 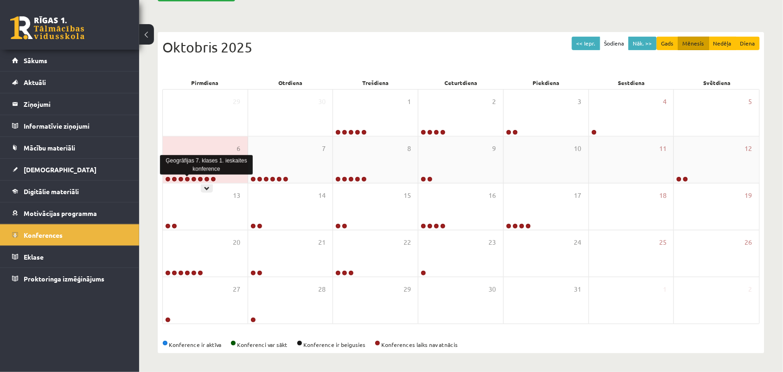 I want to click on span: 28, so click(x=322, y=289).